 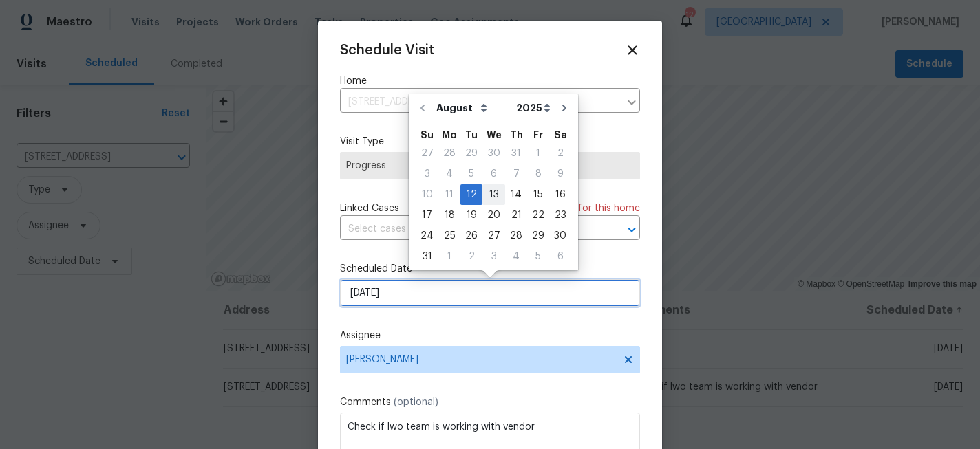 I want to click on div: Wed Aug 06 2025, so click(x=493, y=174).